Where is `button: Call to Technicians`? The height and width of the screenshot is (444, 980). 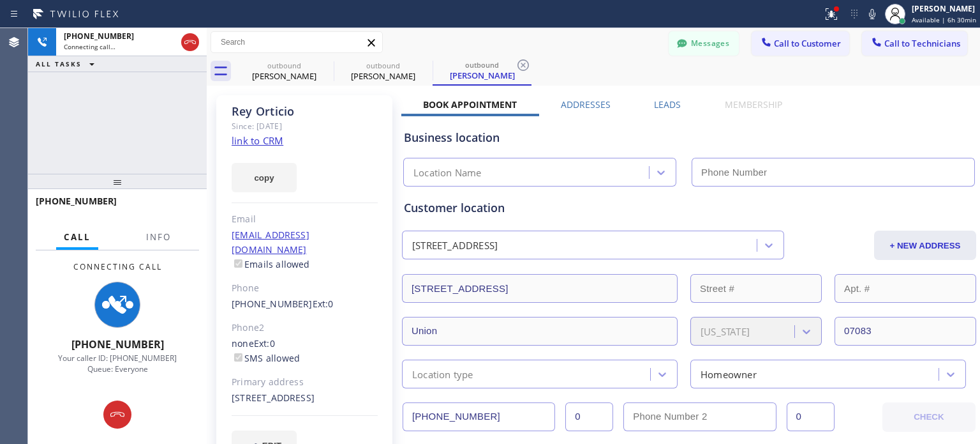
button: Call to Technicians is located at coordinates (915, 44).